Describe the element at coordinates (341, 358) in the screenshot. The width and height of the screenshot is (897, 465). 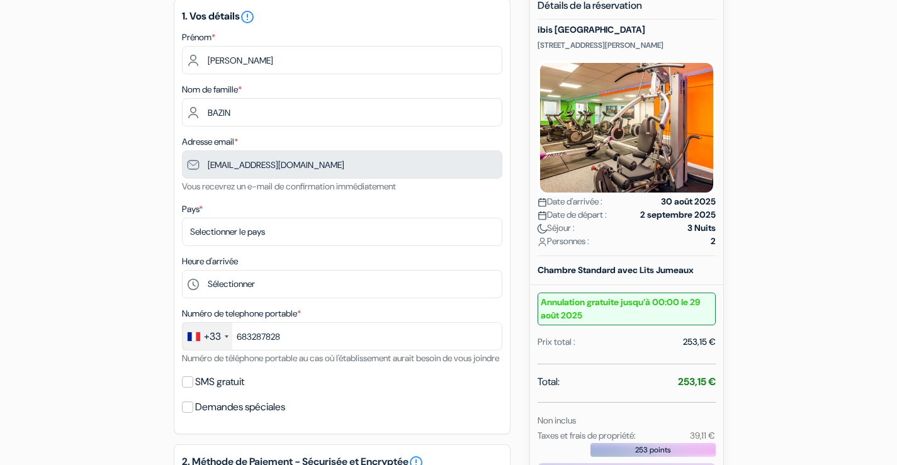
I see `small: Numéro de téléphone portable au cas où l'établissement aurait besoin de vous joindre` at that location.